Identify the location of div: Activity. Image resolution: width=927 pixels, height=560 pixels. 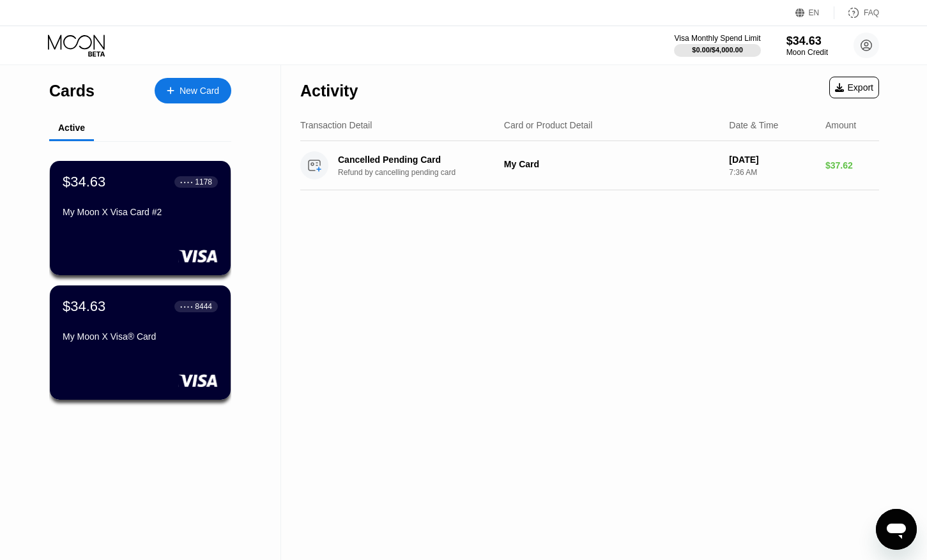
(329, 90).